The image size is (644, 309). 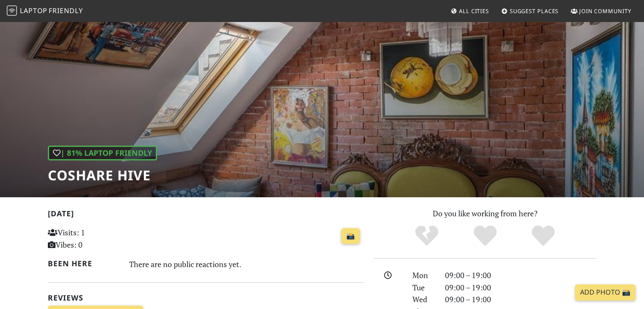 What do you see at coordinates (424, 299) in the screenshot?
I see `div: Wed` at bounding box center [424, 299].